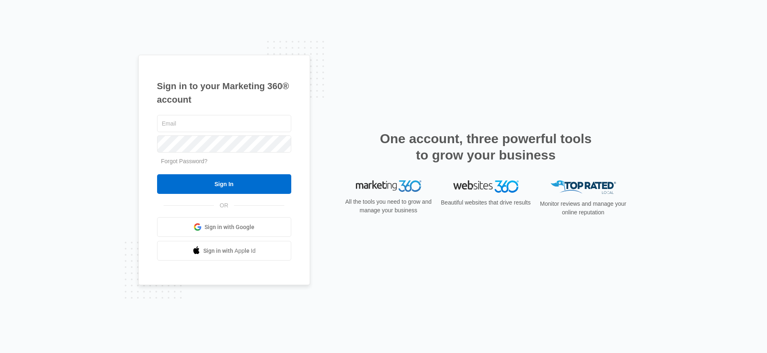 This screenshot has height=353, width=767. Describe the element at coordinates (224, 93) in the screenshot. I see `h1: Sign in to your Marketing 360® account` at that location.